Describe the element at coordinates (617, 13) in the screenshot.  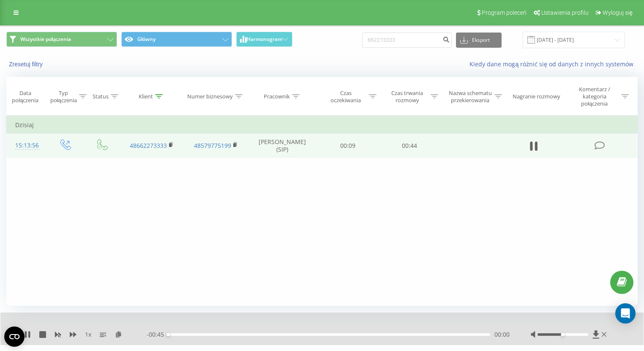
I see `span: Wyloguj się` at that location.